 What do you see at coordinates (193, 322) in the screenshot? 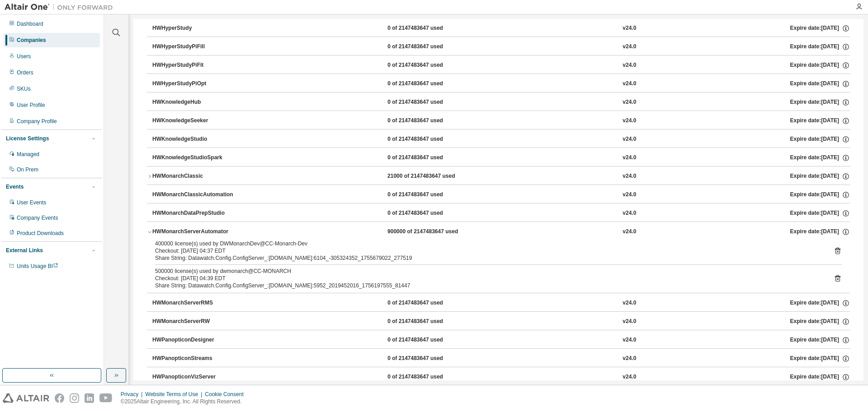
I see `div: HWMonarchServerRW` at bounding box center [193, 322].